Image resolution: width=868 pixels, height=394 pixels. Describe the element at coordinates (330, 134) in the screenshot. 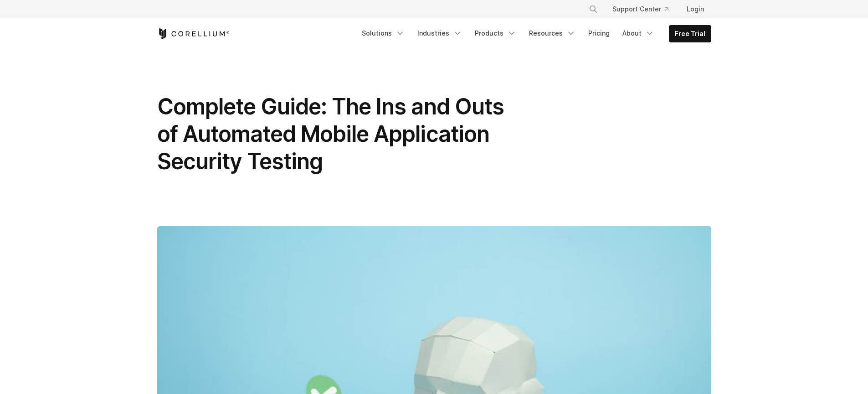

I see `span: Complete Guide: The Ins and Outs of Automated Mobile Application Security Testing` at that location.